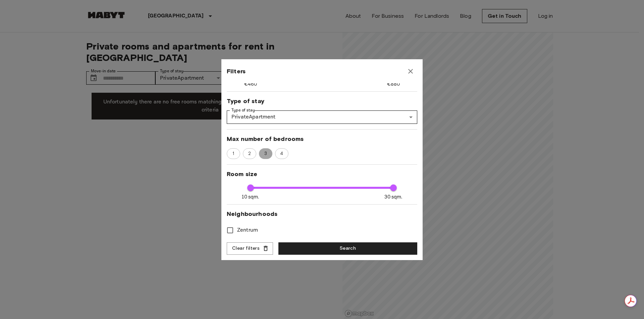  I want to click on span: 10 sqm., so click(250, 197).